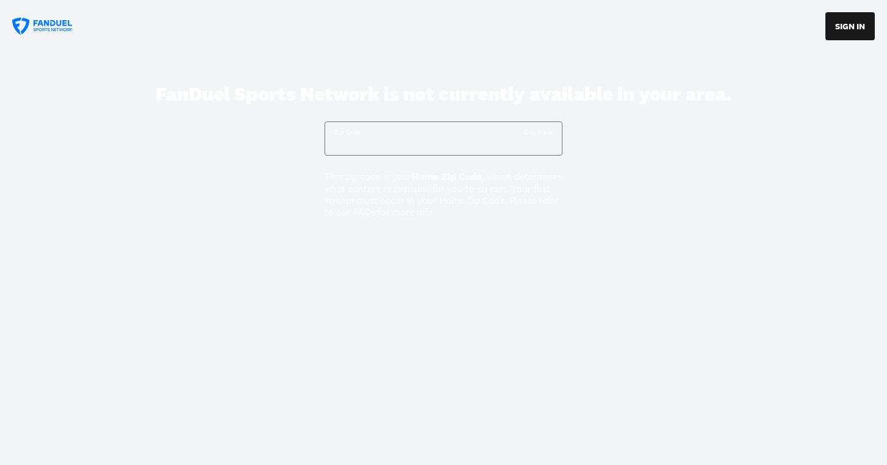 The width and height of the screenshot is (887, 465). What do you see at coordinates (850, 26) in the screenshot?
I see `a: SIGN IN` at bounding box center [850, 26].